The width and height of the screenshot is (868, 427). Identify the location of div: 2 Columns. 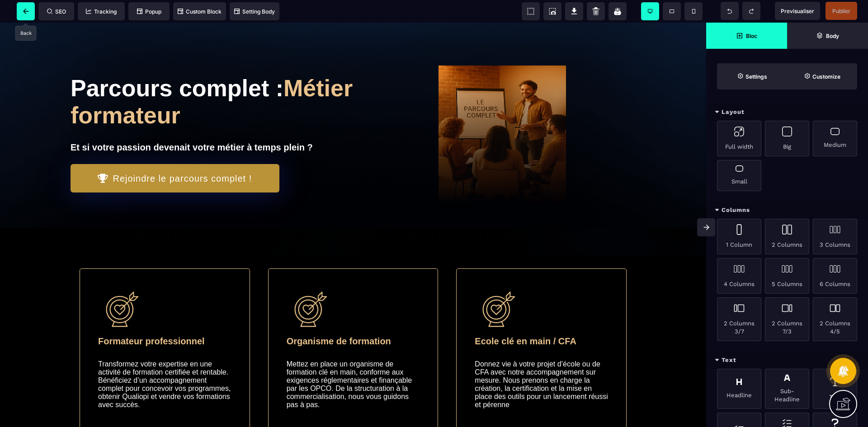
(787, 236).